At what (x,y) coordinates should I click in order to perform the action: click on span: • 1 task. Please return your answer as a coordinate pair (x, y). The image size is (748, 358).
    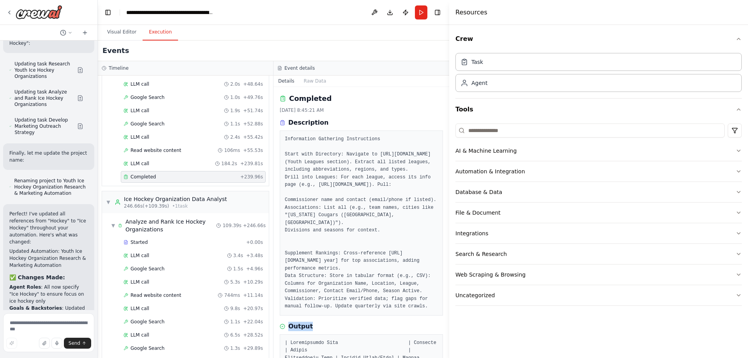
    Looking at the image, I should click on (180, 206).